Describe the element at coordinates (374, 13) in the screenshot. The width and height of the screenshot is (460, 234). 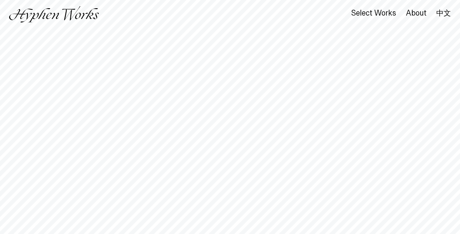
I see `div: Select Works` at that location.